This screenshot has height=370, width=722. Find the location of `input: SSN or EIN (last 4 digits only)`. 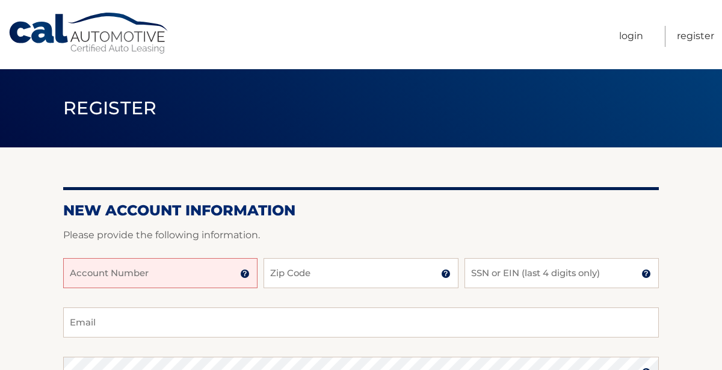

input: SSN or EIN (last 4 digits only) is located at coordinates (561, 273).